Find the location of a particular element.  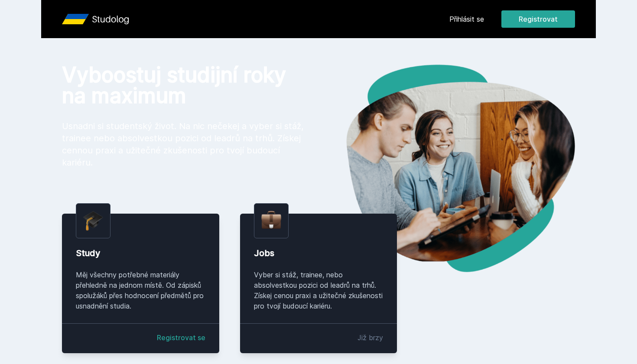

img: hero.png is located at coordinates (447, 168).